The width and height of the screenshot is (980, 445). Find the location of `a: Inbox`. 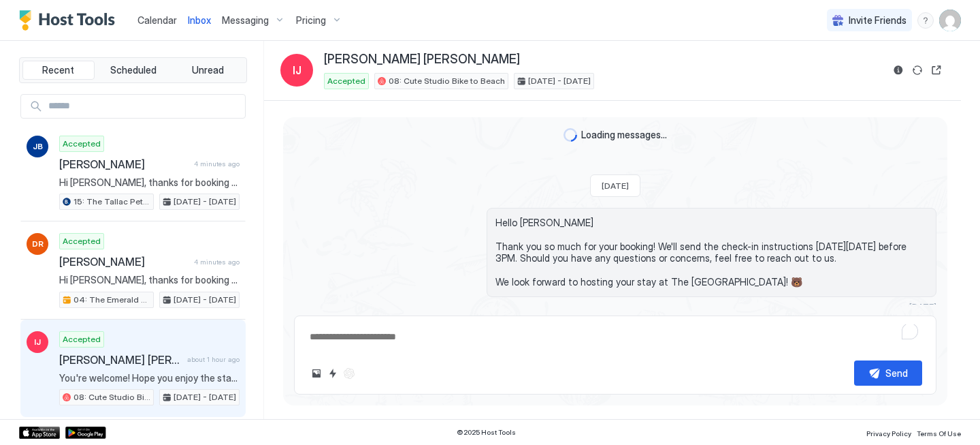

a: Inbox is located at coordinates (199, 19).